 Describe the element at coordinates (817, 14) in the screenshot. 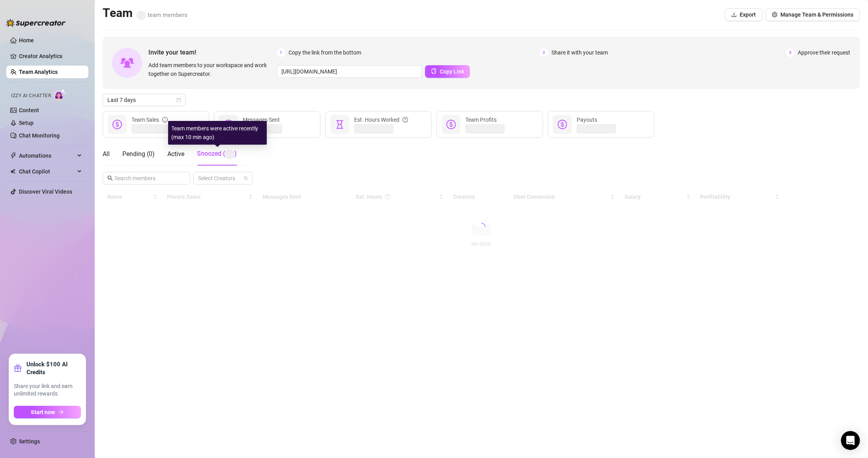

I see `span: Manage Team & Permissions` at that location.